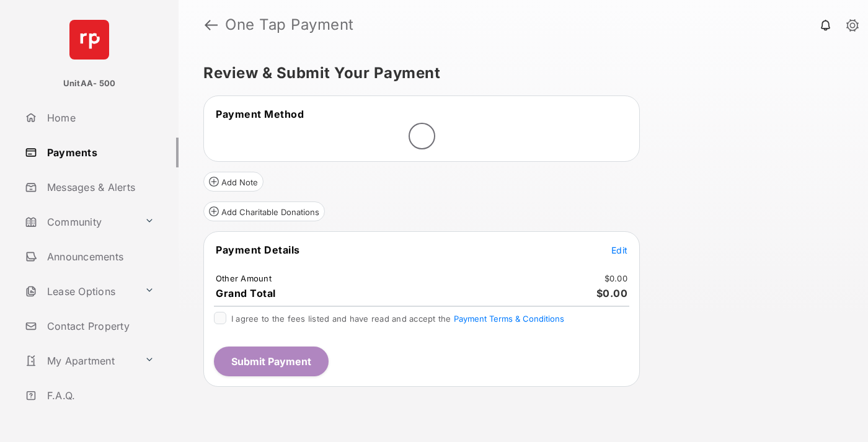 This screenshot has width=868, height=442. What do you see at coordinates (397, 319) in the screenshot?
I see `span: I agree to the fees listed and have read and accept the` at bounding box center [397, 319].